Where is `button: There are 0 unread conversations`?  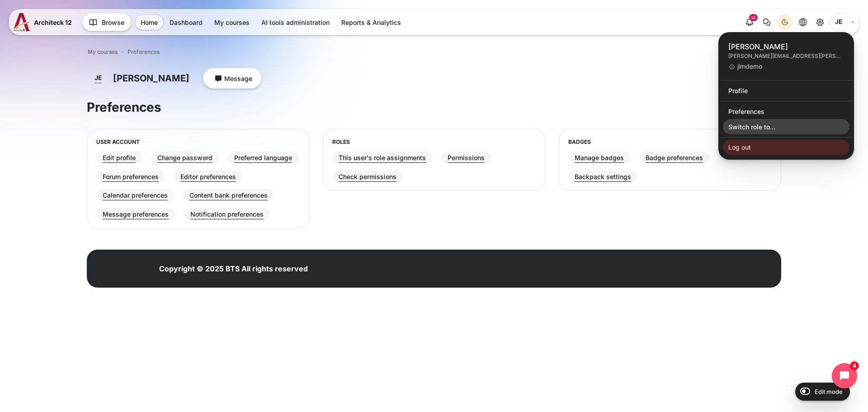
button: There are 0 unread conversations is located at coordinates (767, 22).